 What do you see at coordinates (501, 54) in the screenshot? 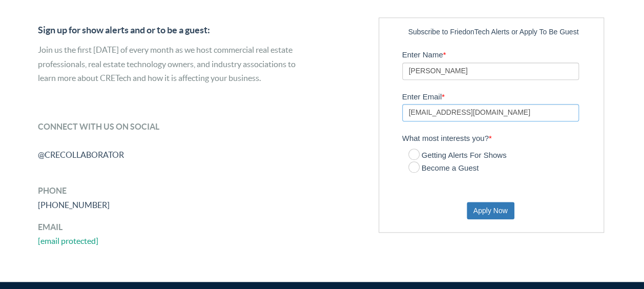
I see `label: Enter Name` at bounding box center [501, 54].